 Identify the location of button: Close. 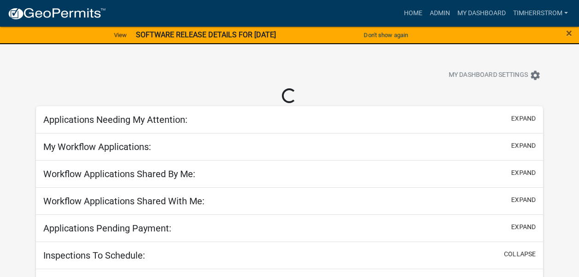
(569, 33).